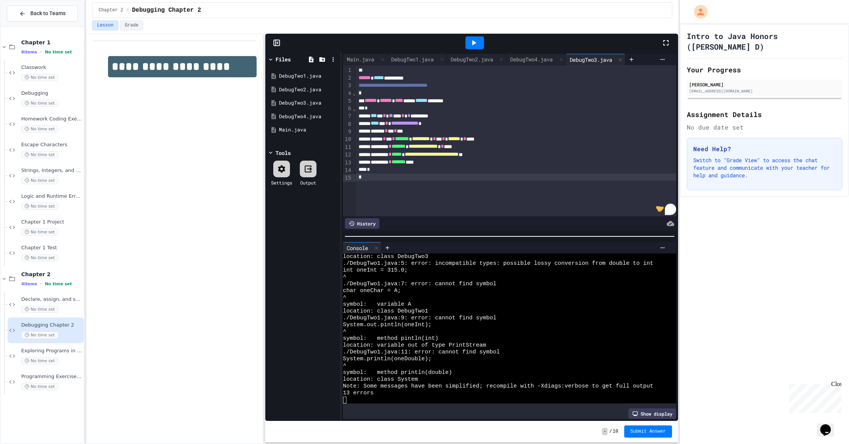 Image resolution: width=849 pixels, height=444 pixels. I want to click on div: 9, so click(348, 132).